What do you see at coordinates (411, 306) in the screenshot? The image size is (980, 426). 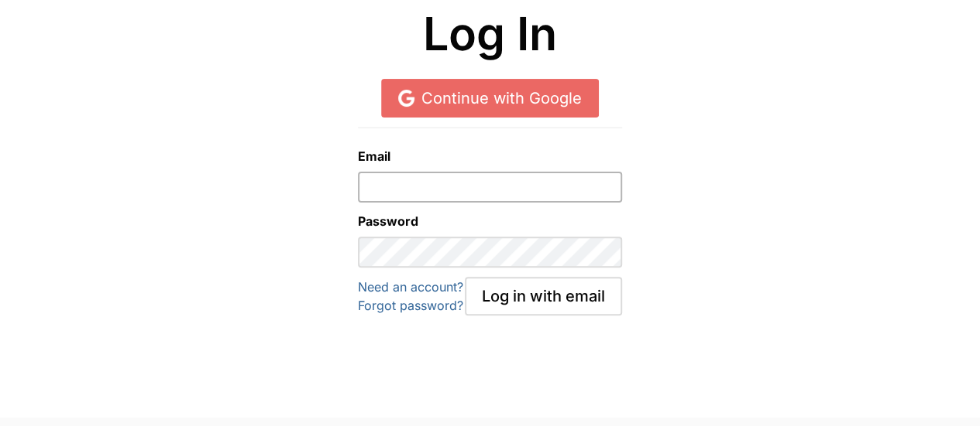 I see `a: Forgot password?` at bounding box center [411, 306].